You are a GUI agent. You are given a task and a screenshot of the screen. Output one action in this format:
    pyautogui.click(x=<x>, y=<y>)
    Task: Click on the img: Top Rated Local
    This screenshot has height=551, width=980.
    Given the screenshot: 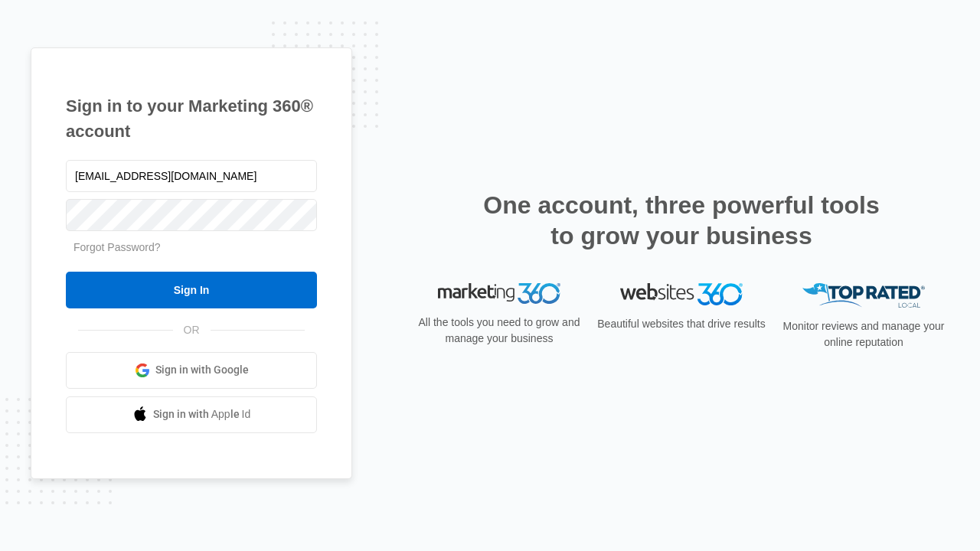 What is the action you would take?
    pyautogui.click(x=863, y=296)
    